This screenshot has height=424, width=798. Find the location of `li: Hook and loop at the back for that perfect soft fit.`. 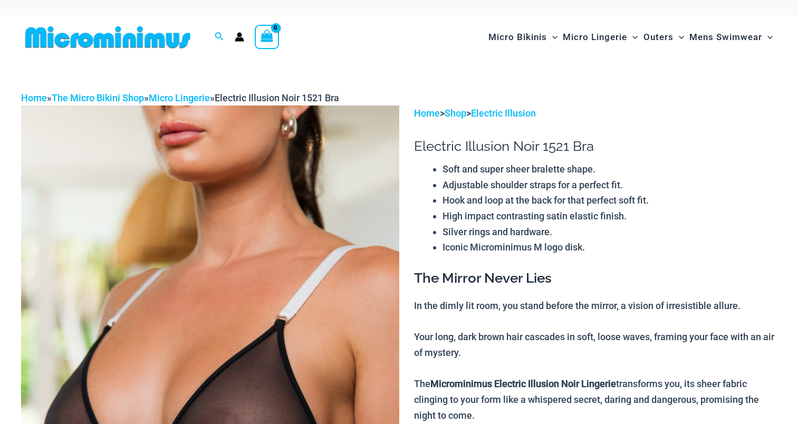

li: Hook and loop at the back for that perfect soft fit. is located at coordinates (610, 200).